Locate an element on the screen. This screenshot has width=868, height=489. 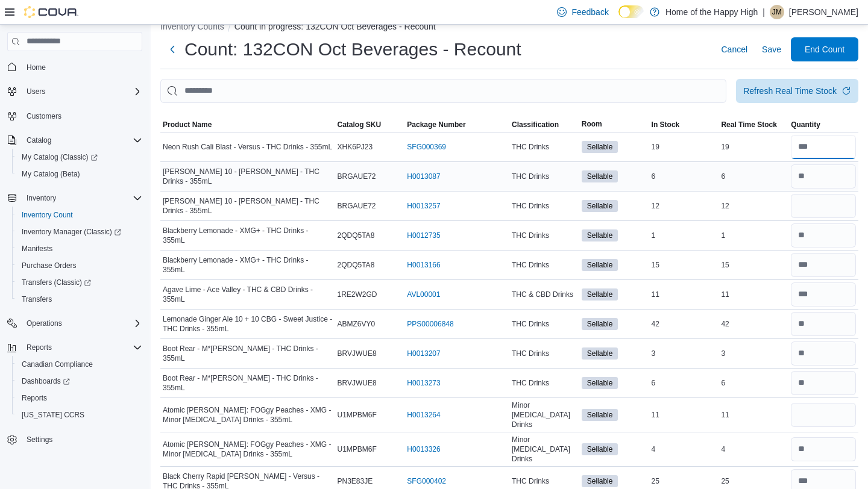
button: Settings is located at coordinates (74, 440).